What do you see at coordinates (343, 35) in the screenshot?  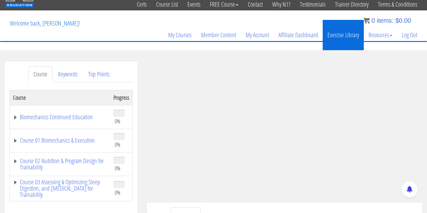 I see `a: Exercise Library` at bounding box center [343, 35].